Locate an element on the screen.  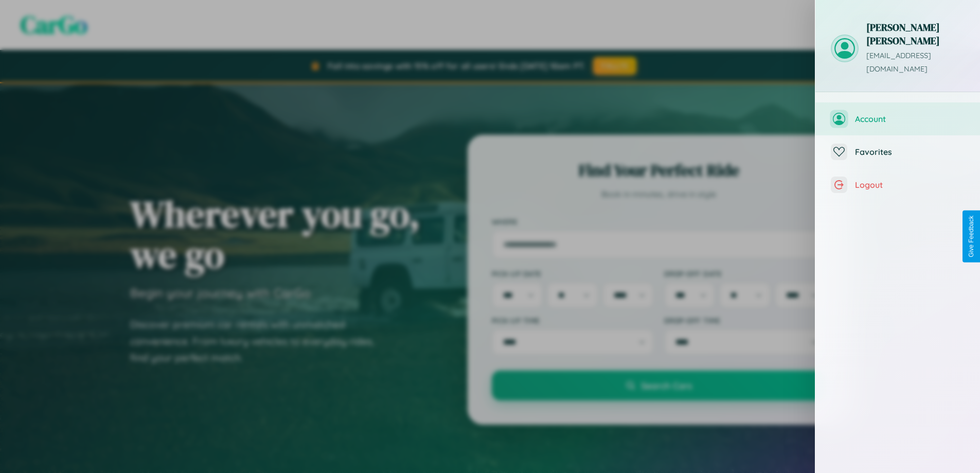
span: Logout is located at coordinates (909, 184).